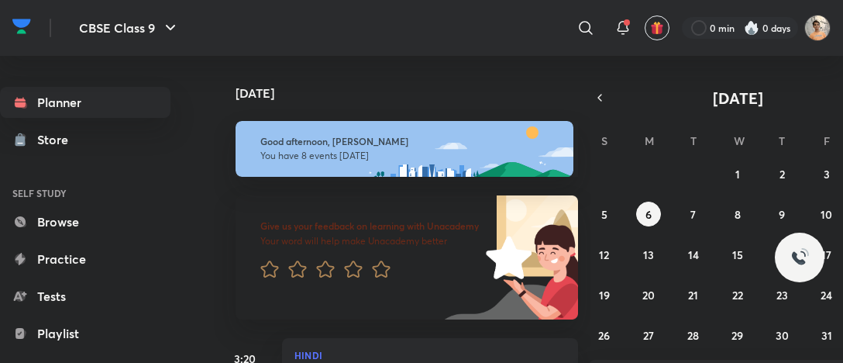 The height and width of the screenshot is (363, 843). What do you see at coordinates (827, 174) in the screenshot?
I see `button: October 3, 2025` at bounding box center [827, 174].